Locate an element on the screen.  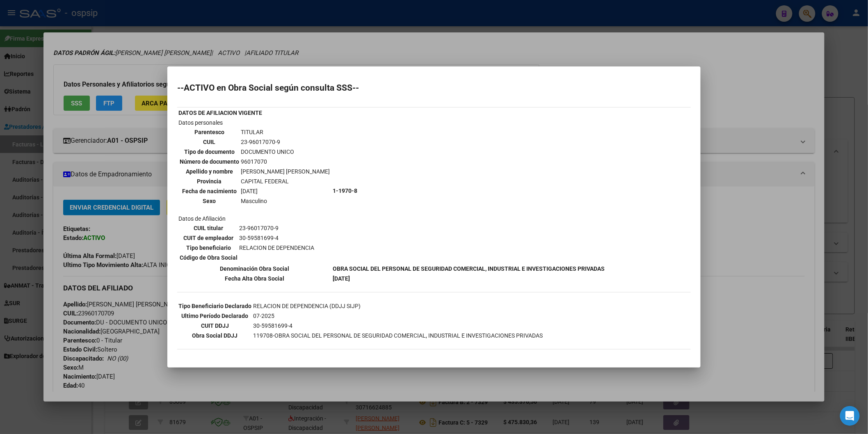
th: Tipo Beneficiario Declarado is located at coordinates (215, 306).